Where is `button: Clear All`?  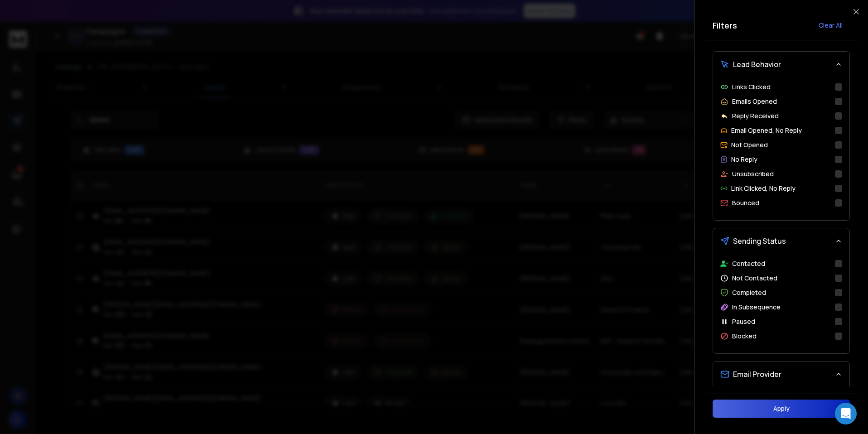
button: Clear All is located at coordinates (830, 25).